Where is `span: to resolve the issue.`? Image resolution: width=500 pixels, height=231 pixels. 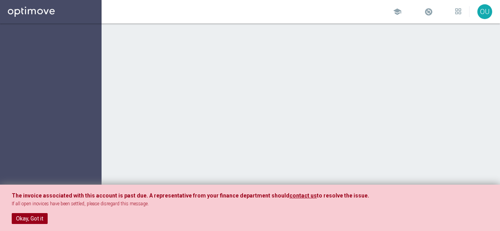
span: to resolve the issue. is located at coordinates (343, 196).